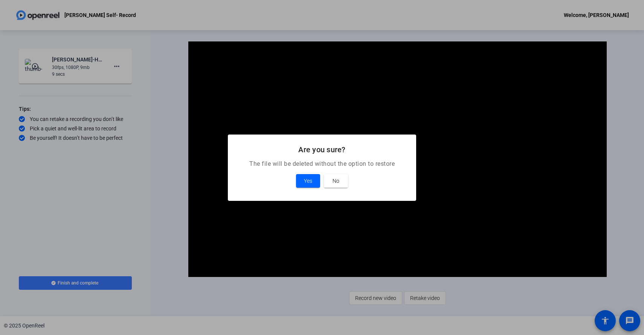  Describe the element at coordinates (322, 150) in the screenshot. I see `h2: Are you sure?` at that location.